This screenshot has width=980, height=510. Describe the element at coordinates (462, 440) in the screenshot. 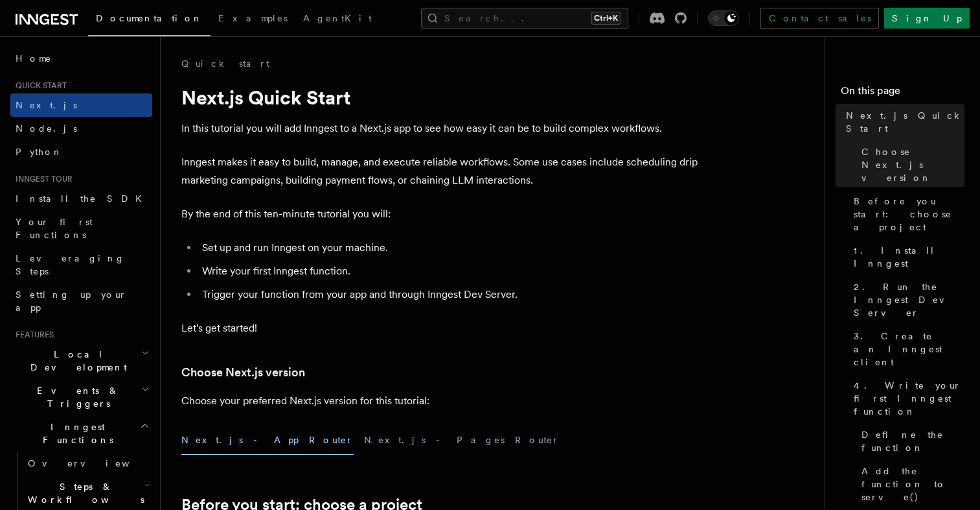

I see `button: Next.js - Pages Router` at that location.